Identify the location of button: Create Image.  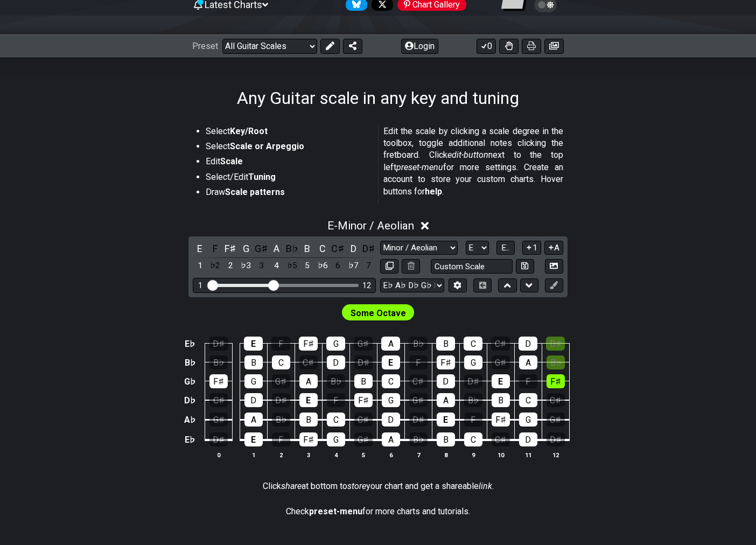
(554, 266).